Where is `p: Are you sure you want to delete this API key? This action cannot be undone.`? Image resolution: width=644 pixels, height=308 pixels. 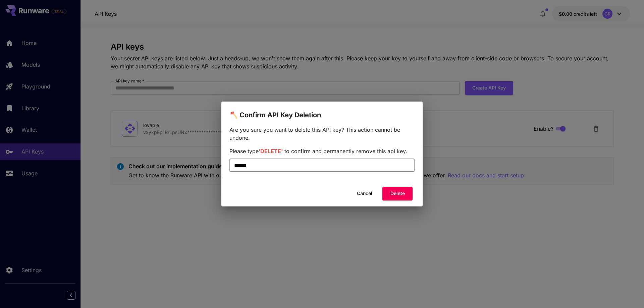
p: Are you sure you want to delete this API key? This action cannot be undone. is located at coordinates (322, 134).